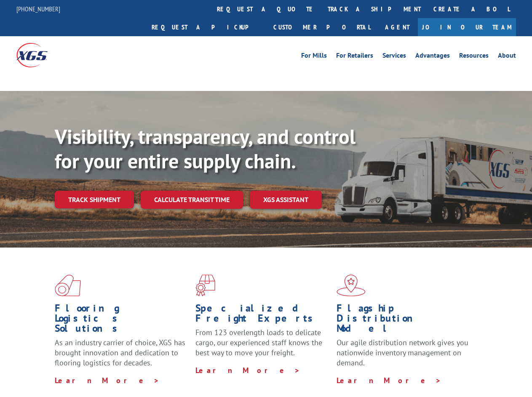 The image size is (532, 397). I want to click on a: Services, so click(394, 57).